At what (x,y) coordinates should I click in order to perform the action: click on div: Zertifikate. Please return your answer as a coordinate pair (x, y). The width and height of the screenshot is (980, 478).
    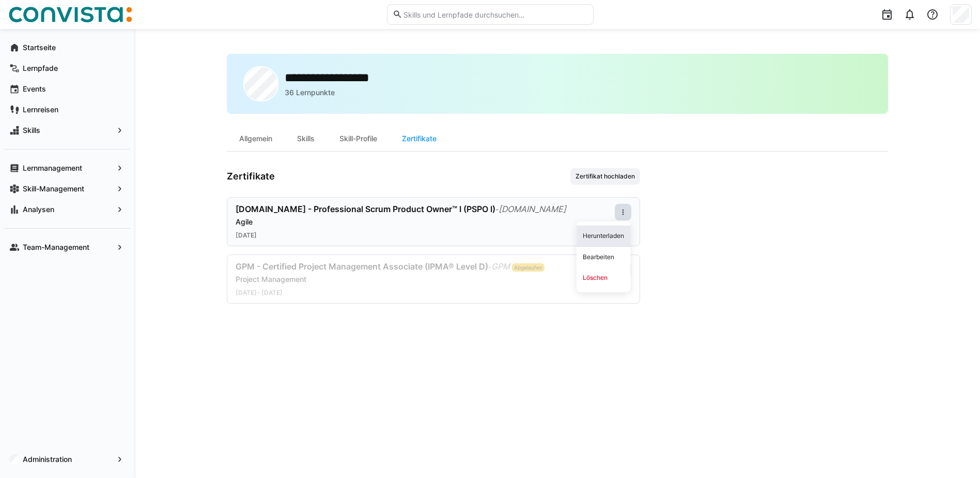
    Looking at the image, I should click on (419, 139).